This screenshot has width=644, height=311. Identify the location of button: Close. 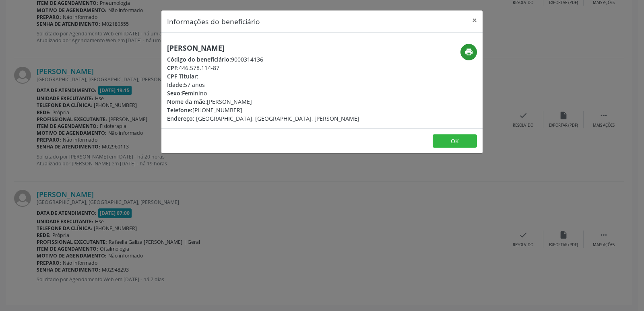
(474, 20).